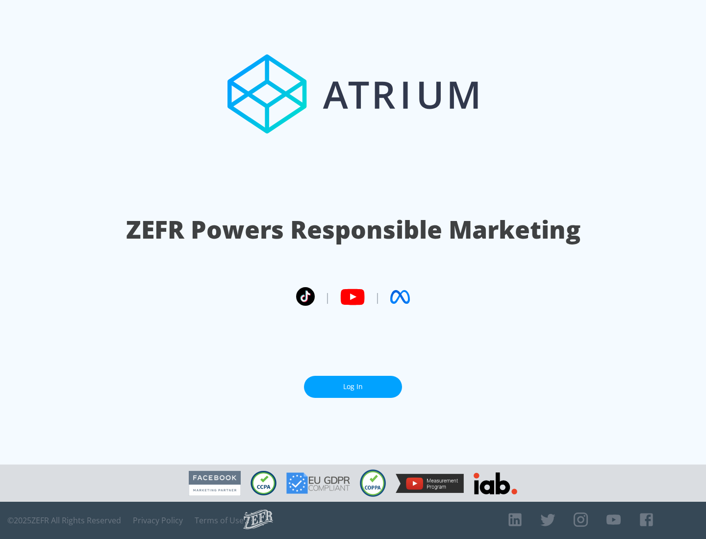  Describe the element at coordinates (263, 484) in the screenshot. I see `img: CCPA Compliant` at that location.